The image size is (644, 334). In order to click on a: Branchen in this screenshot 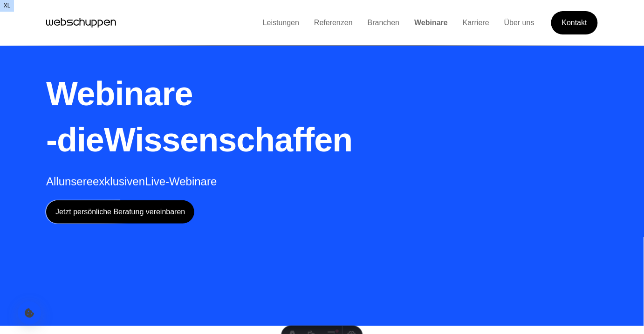, I will do `click(384, 22)`.